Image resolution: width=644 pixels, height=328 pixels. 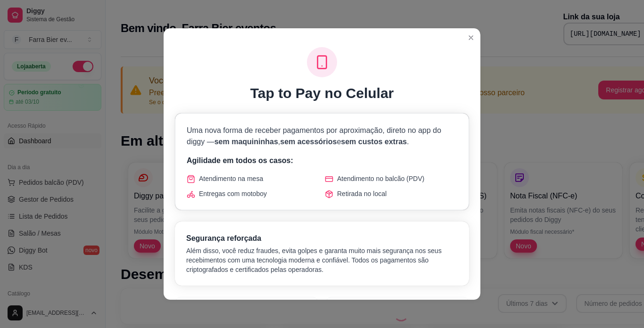 I want to click on span: Atendimento na mesa, so click(x=231, y=179).